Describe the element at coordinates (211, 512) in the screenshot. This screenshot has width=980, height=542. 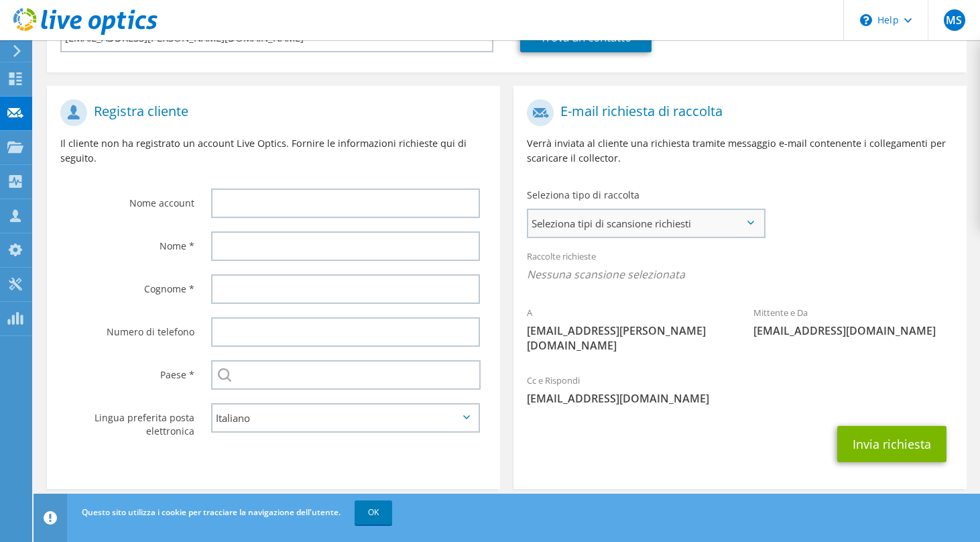
I see `span: Questo sito utilizza i cookie per tracciare la navigazione dell'utente.` at that location.